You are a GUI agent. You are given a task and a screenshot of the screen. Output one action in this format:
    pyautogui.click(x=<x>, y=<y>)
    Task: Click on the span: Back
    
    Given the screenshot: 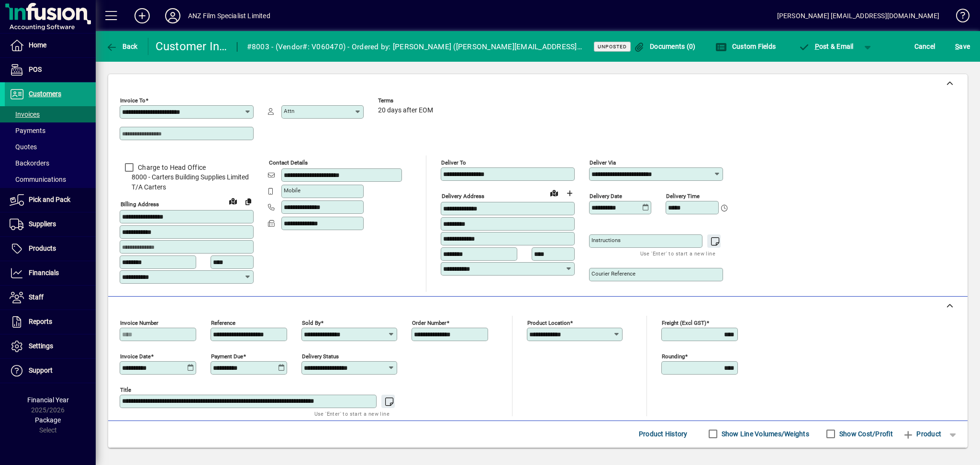 What is the action you would take?
    pyautogui.click(x=122, y=47)
    